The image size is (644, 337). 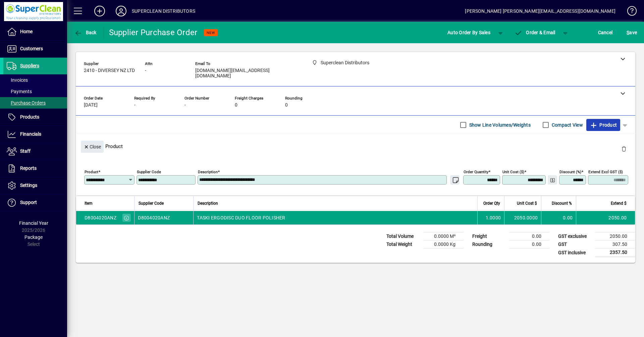 I want to click on a: Home, so click(x=35, y=32).